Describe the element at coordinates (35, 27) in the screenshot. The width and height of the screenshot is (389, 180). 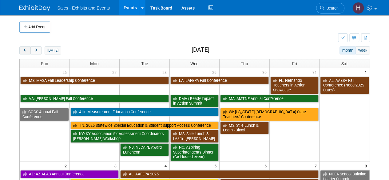
I see `button: Add Event` at that location.